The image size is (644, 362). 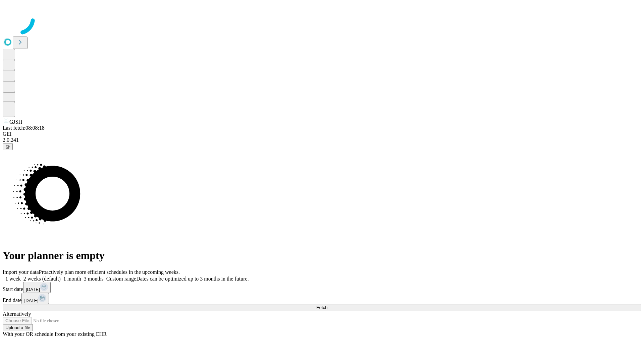 I want to click on span: Dates can be optimized up to 3 months in the future., so click(x=193, y=278).